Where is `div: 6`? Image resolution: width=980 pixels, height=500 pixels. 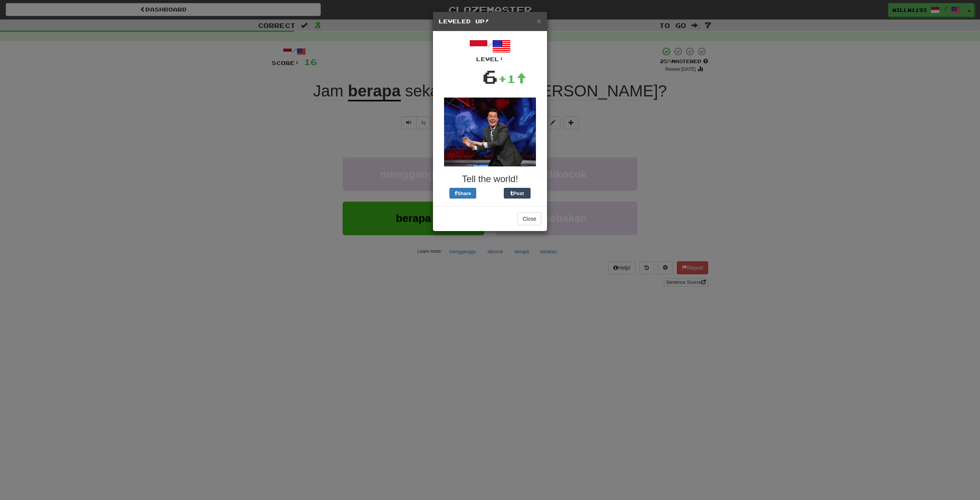 div: 6 is located at coordinates (490, 77).